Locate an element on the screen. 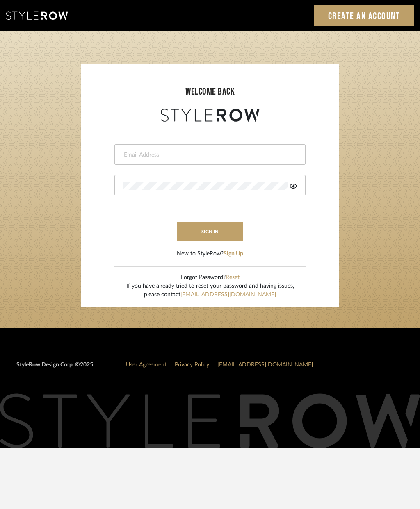  input: Email Address is located at coordinates (209, 155).